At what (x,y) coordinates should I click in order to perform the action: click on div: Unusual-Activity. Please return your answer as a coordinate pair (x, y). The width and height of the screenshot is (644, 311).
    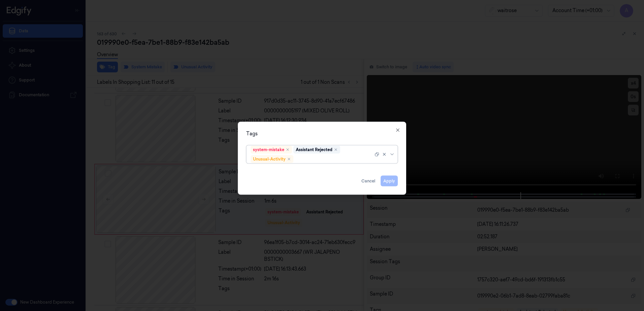
    Looking at the image, I should click on (269, 159).